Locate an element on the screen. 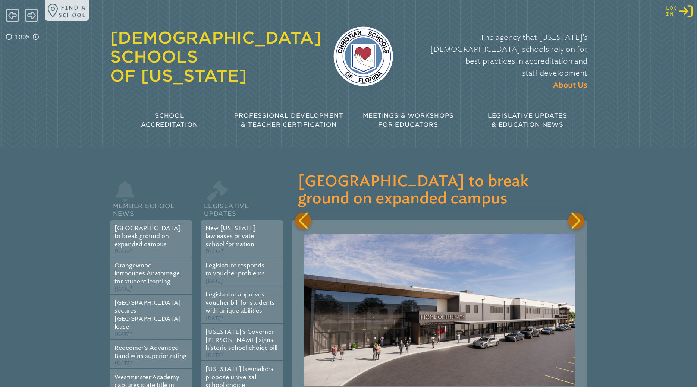  a: Orangewood introduces Anatomage for student learning is located at coordinates (147, 274).